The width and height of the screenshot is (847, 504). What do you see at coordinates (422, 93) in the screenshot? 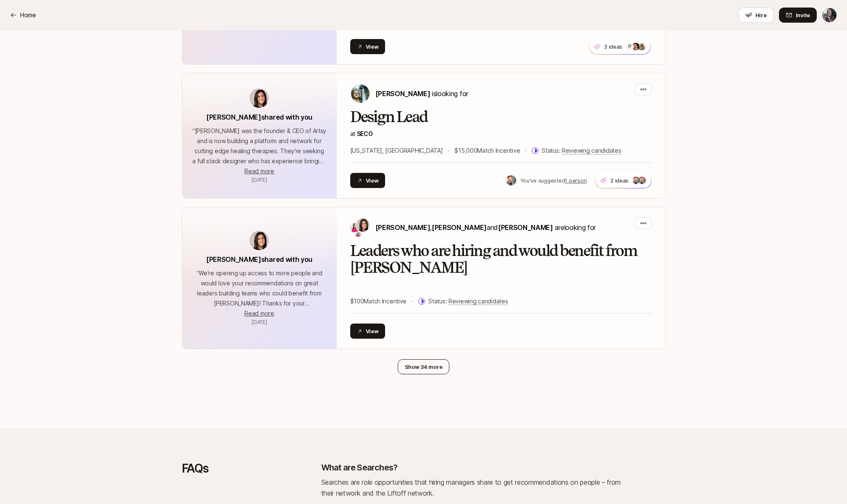
I see `p: is looking for` at bounding box center [422, 93].